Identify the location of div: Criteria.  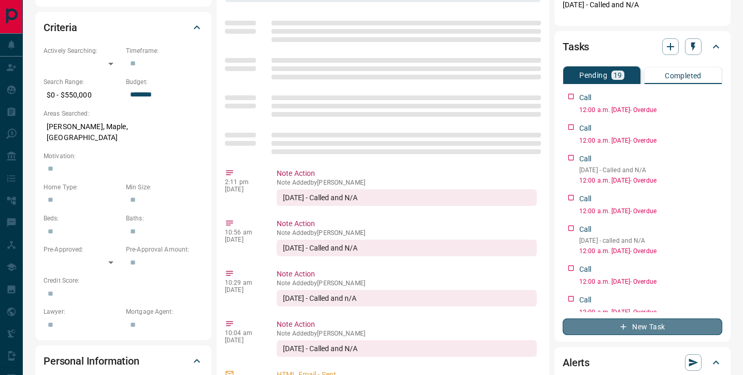
(123, 27).